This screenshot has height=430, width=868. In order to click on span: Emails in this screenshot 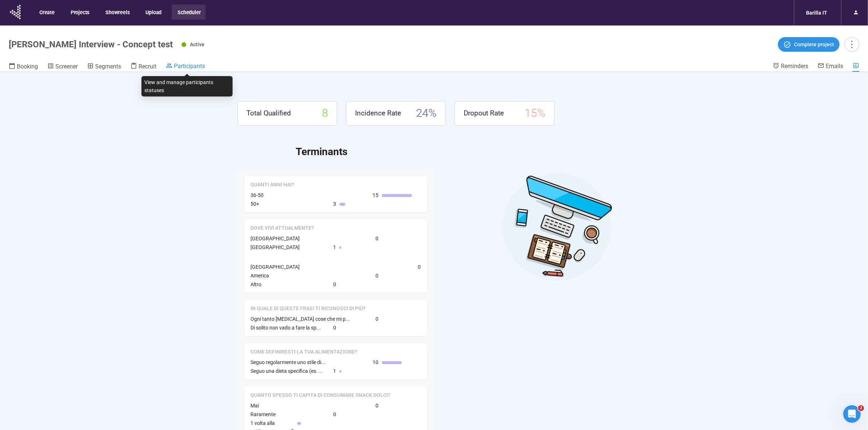, I will do `click(835, 66)`.